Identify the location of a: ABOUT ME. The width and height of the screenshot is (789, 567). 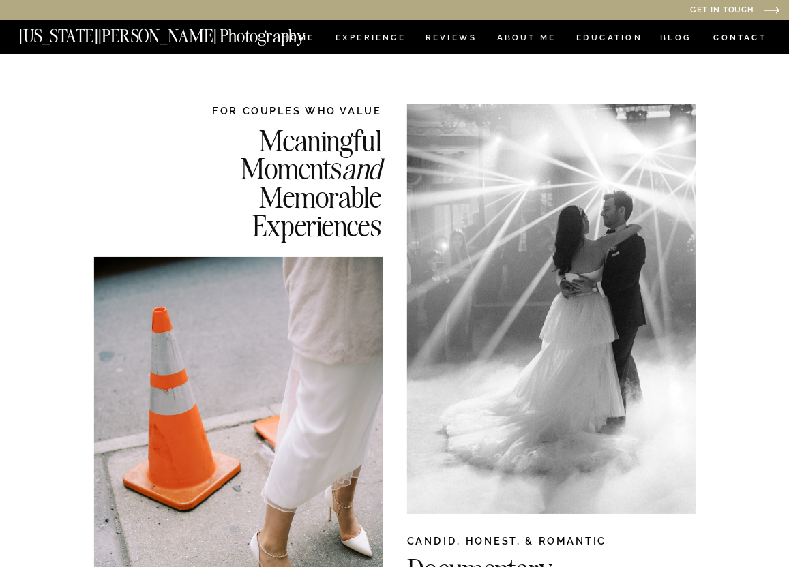
(527, 39).